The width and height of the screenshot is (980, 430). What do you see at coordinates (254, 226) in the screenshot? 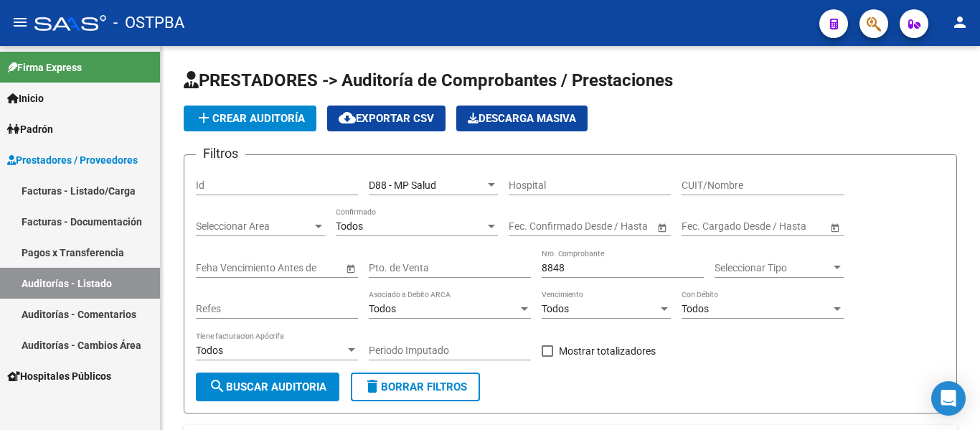
I see `span: Seleccionar Area` at bounding box center [254, 226].